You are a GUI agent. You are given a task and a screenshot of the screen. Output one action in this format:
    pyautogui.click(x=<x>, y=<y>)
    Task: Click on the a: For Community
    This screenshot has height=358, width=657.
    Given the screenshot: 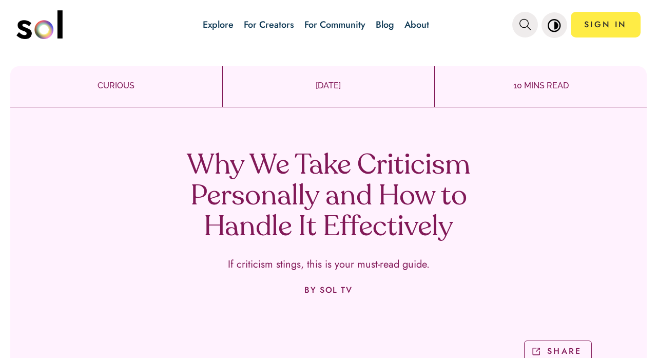 What is the action you would take?
    pyautogui.click(x=335, y=25)
    